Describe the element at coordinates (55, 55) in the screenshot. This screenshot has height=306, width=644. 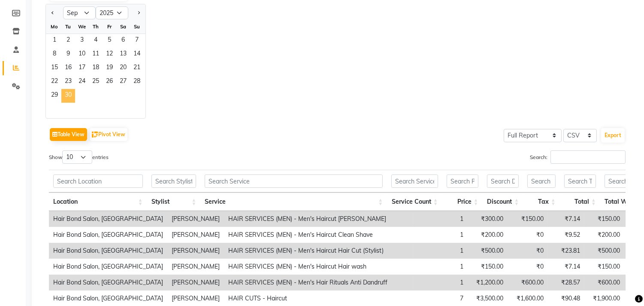
I see `span: 8` at that location.